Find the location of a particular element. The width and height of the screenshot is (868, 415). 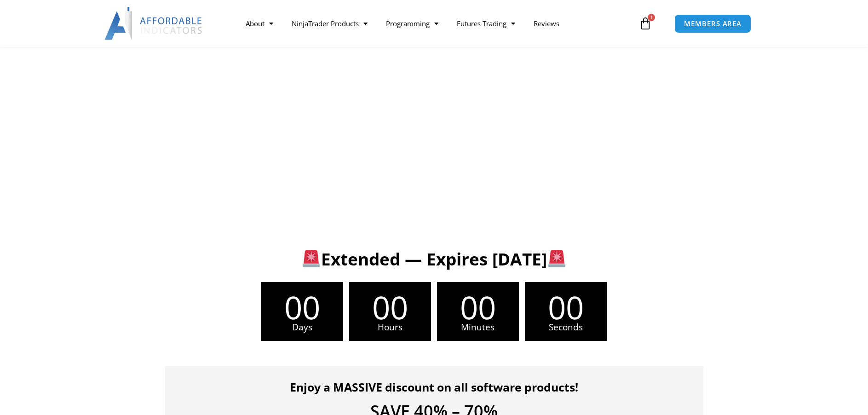

span: 1 is located at coordinates (651, 17).